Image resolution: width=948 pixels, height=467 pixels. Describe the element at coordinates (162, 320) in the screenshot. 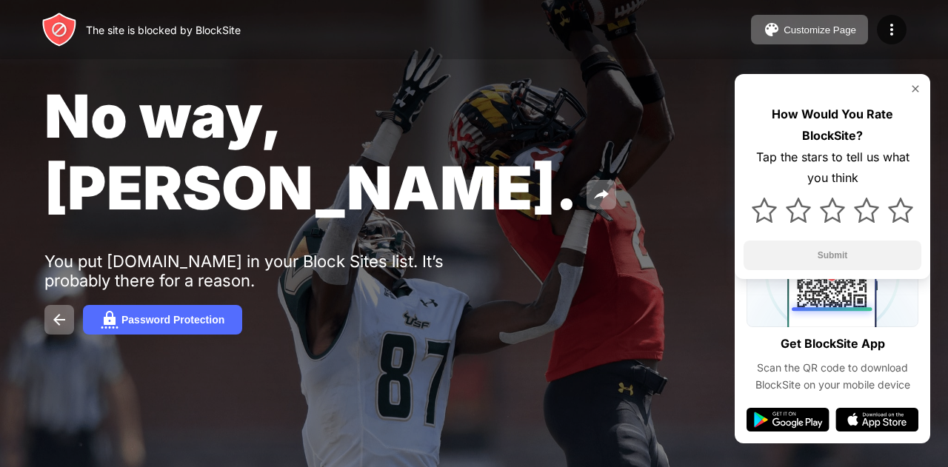

I see `button: Password Protection` at that location.